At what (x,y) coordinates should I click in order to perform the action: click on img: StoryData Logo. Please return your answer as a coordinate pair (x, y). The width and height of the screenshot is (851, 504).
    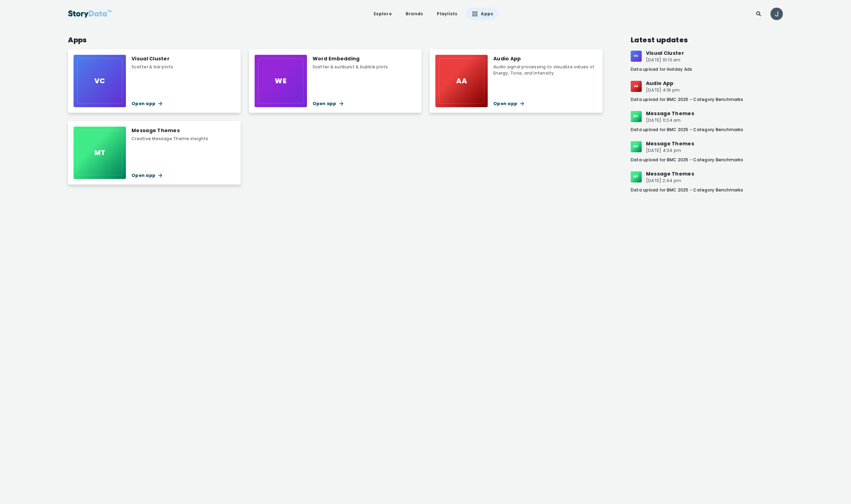
    Looking at the image, I should click on (90, 14).